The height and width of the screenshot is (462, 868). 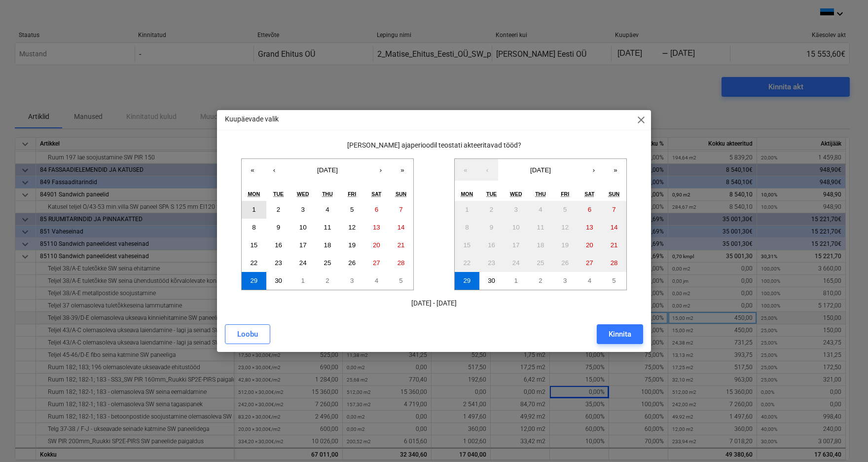 What do you see at coordinates (400, 280) in the screenshot?
I see `abbr: 5 October 2025` at bounding box center [400, 280].